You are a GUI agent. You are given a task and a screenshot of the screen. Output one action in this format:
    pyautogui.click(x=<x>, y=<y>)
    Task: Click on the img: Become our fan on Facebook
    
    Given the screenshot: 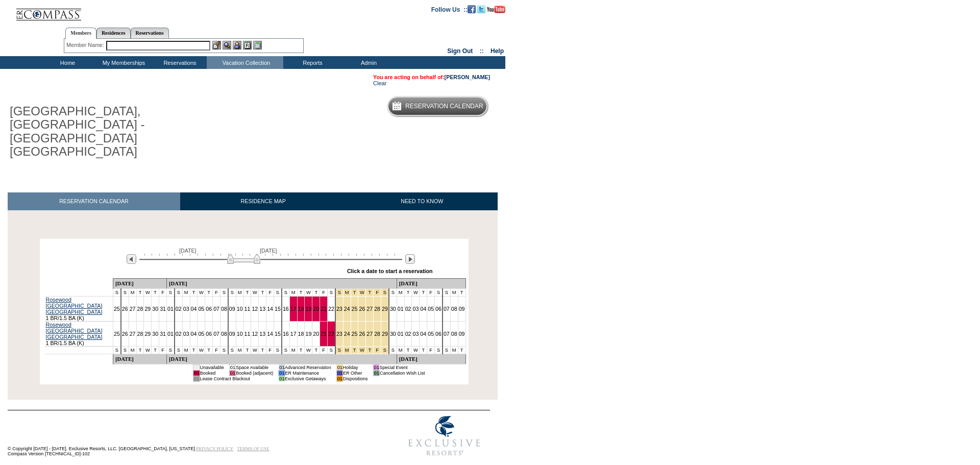 What is the action you would take?
    pyautogui.click(x=472, y=9)
    